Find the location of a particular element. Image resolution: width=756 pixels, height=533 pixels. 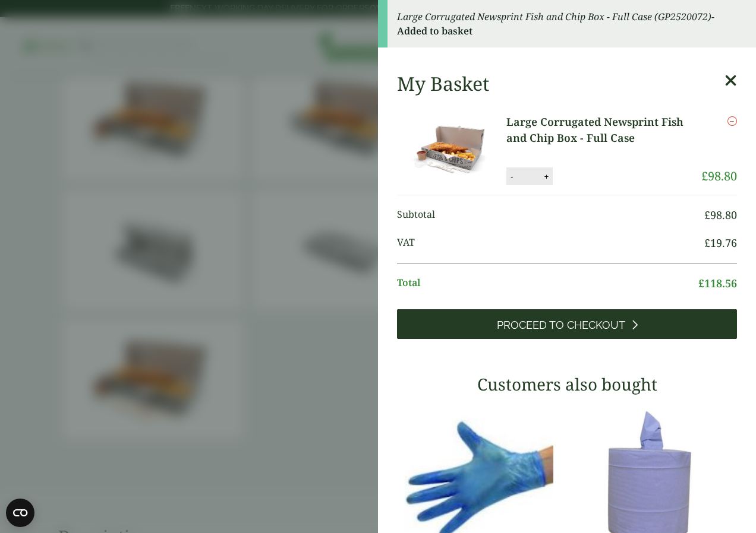

bdi: 19.76 is located at coordinates (720, 243).